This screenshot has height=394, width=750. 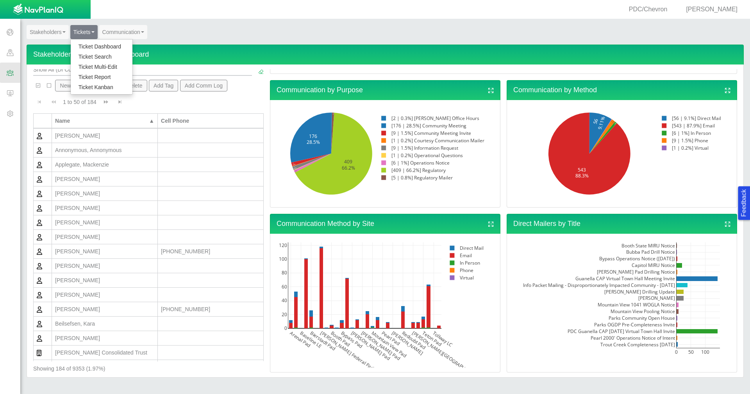 What do you see at coordinates (105, 222) in the screenshot?
I see `td: Ball, STEPHANIE D` at bounding box center [105, 222].